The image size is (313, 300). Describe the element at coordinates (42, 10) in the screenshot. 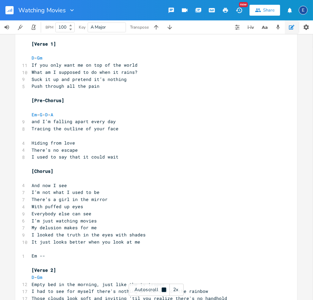

I see `span: Watching Movies` at that location.